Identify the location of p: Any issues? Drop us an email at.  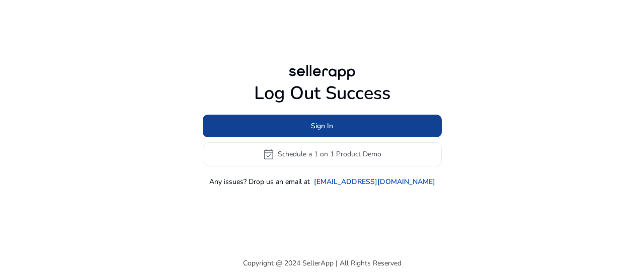
(259, 181).